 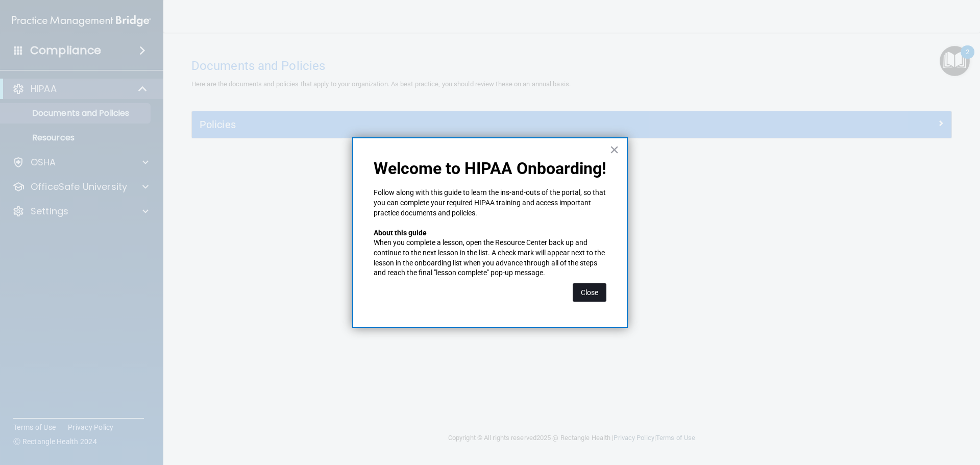 I want to click on p: Welcome to HIPAA Onboarding!, so click(x=490, y=169).